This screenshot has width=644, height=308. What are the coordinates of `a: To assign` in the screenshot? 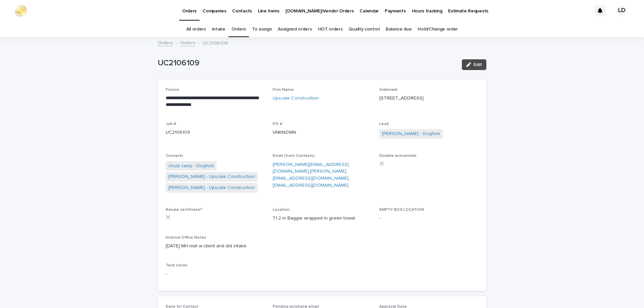 It's located at (262, 29).